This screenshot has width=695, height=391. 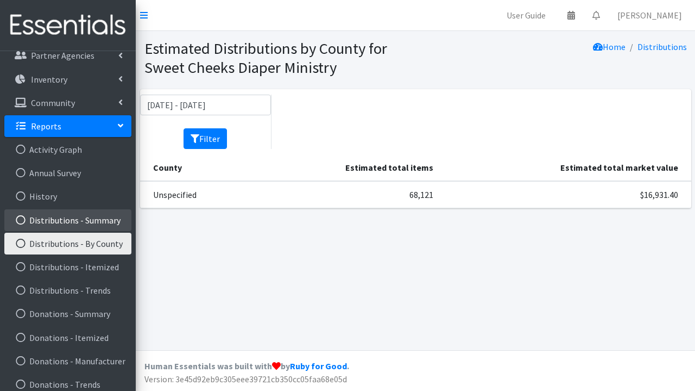 I want to click on a: Distributions - Itemized, so click(x=68, y=267).